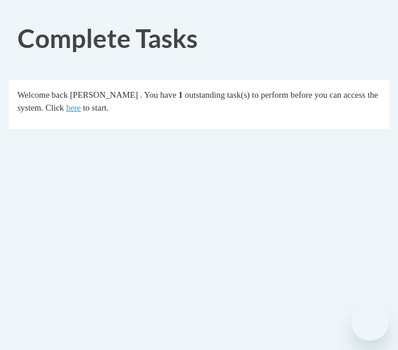 This screenshot has height=350, width=398. Describe the element at coordinates (159, 95) in the screenshot. I see `span: . You have` at that location.